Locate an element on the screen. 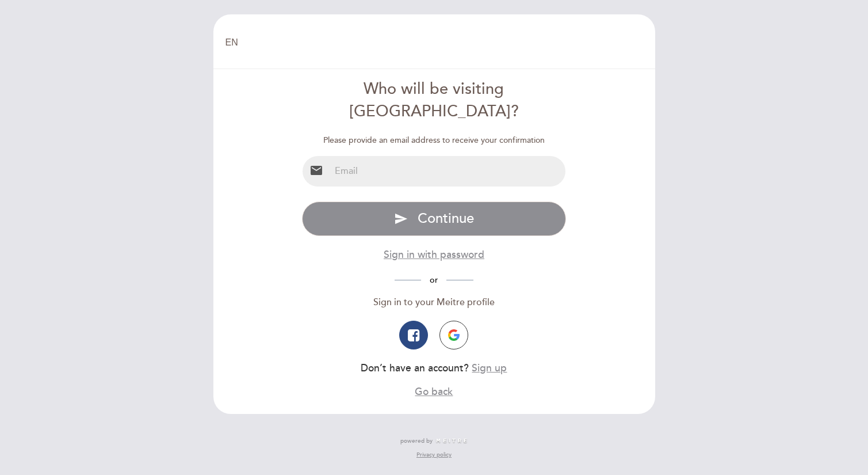 This screenshot has width=868, height=475. span: Continue is located at coordinates (446, 218).